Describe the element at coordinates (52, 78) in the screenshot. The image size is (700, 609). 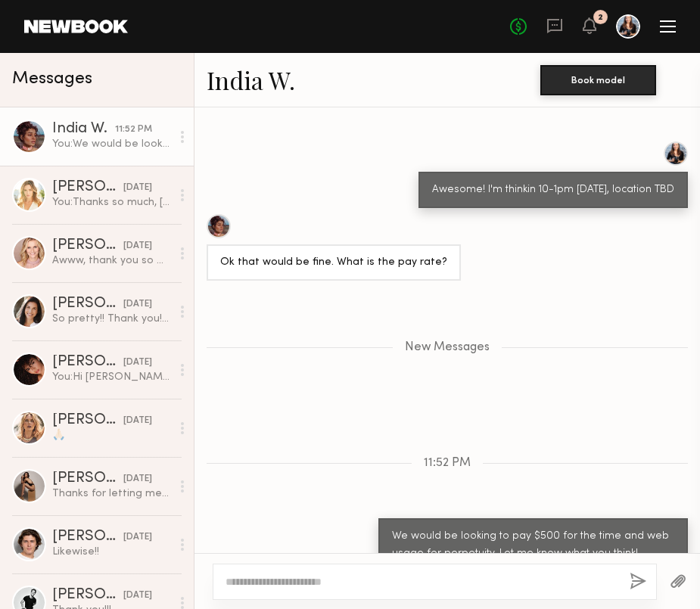
I see `span: Messages` at that location.